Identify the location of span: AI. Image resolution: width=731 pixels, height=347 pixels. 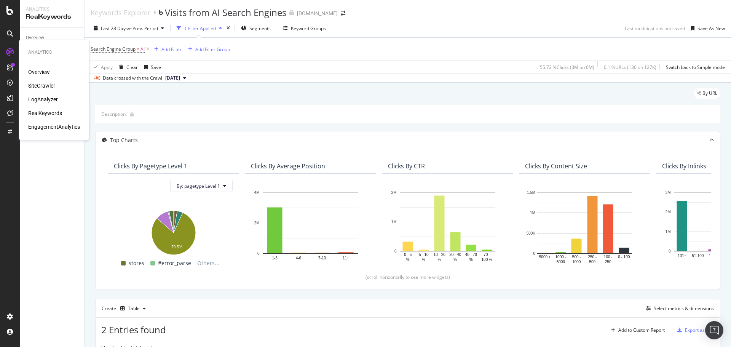
(142, 49).